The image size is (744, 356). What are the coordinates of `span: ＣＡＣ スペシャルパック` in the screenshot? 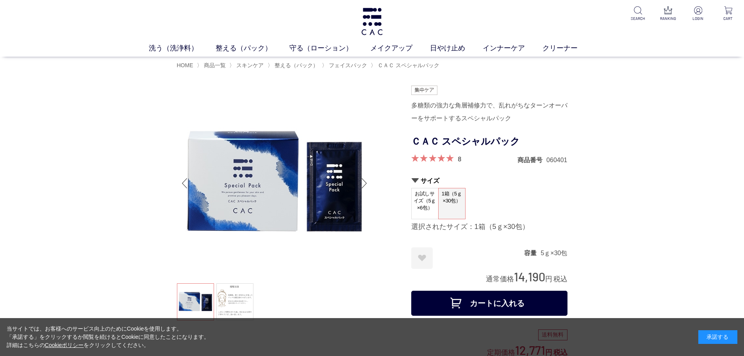 It's located at (409, 65).